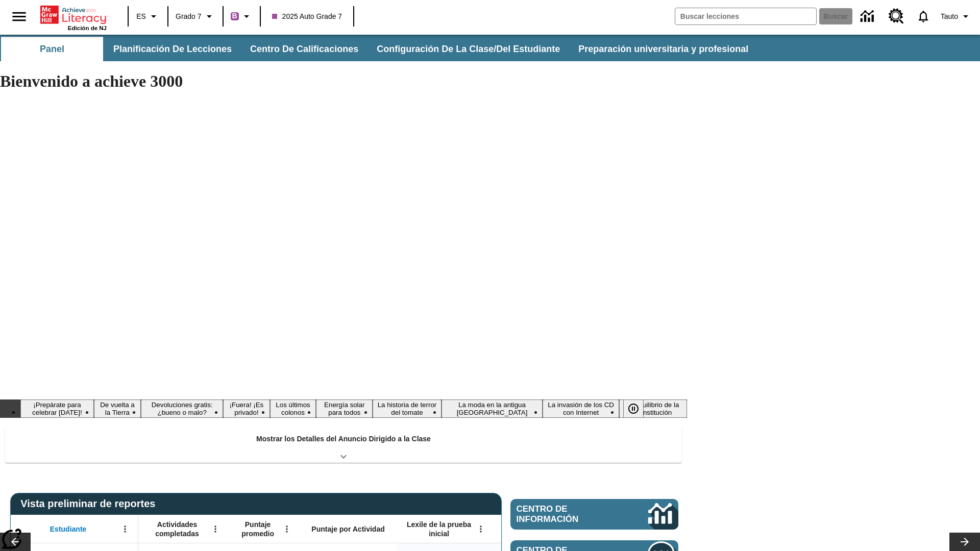 Image resolution: width=980 pixels, height=551 pixels. Describe the element at coordinates (74, 17) in the screenshot. I see `div: Portada` at that location.